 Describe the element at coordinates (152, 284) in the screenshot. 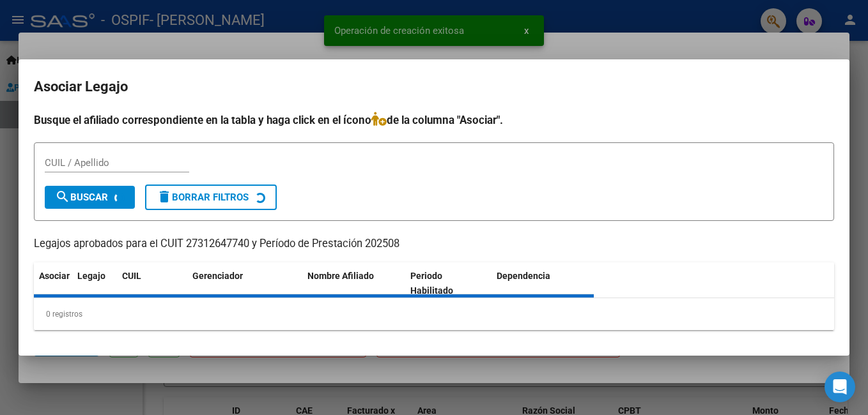

I see `datatable-header-cell: CUIL` at that location.